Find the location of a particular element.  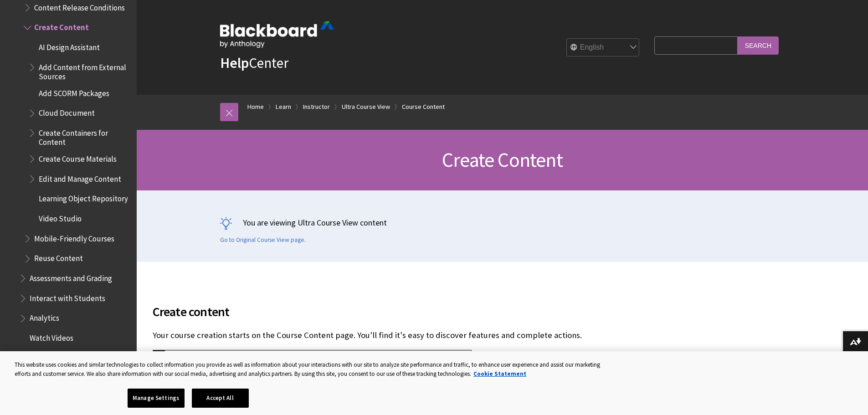

span: Learning Object Repository is located at coordinates (83, 197).